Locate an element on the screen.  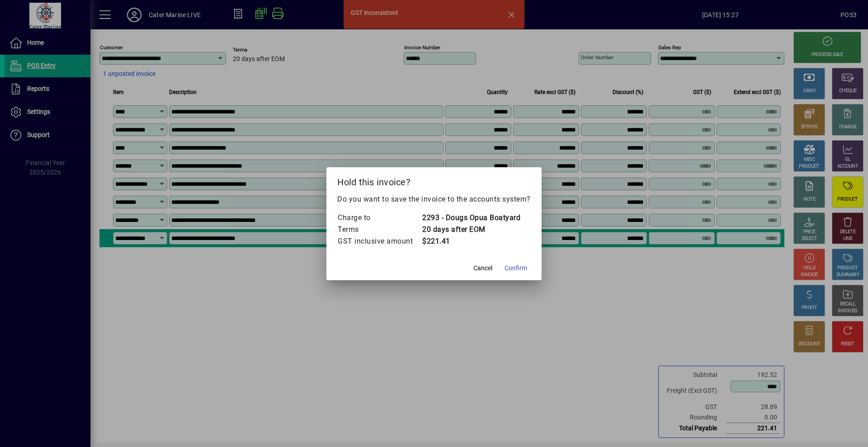
td: GST inclusive amount is located at coordinates (380, 242).